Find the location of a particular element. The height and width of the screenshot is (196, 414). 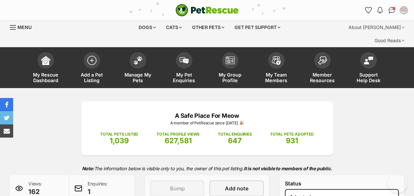

a: My Rescue Dashboard is located at coordinates (46, 68).